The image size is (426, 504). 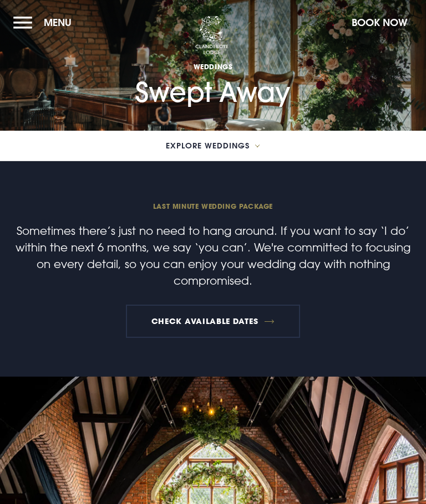 What do you see at coordinates (212, 321) in the screenshot?
I see `a: Check available dates` at bounding box center [212, 321].